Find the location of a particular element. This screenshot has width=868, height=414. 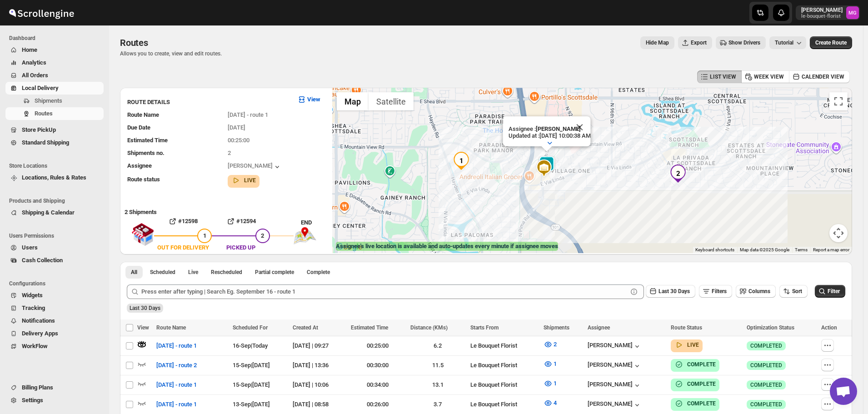

span: Complete is located at coordinates (318, 273).